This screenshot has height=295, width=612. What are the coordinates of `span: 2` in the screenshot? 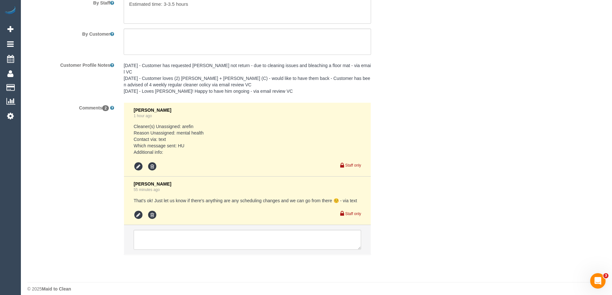 It's located at (105, 108).